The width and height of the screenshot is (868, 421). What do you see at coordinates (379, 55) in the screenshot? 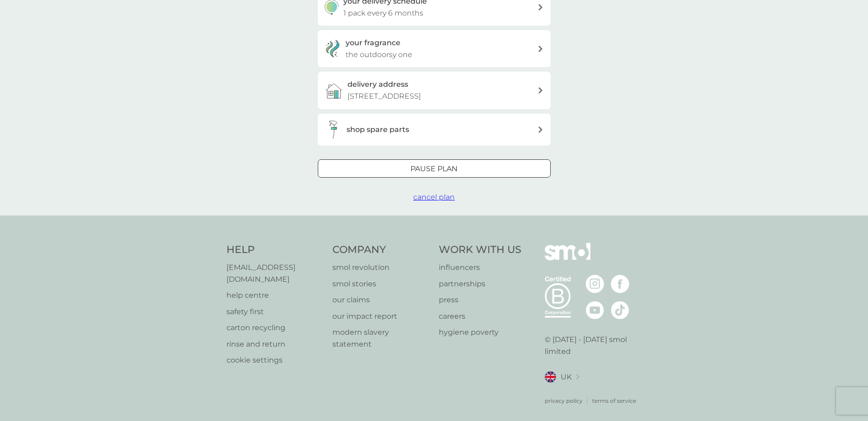
I see `p: the outdoorsy one` at bounding box center [379, 55].